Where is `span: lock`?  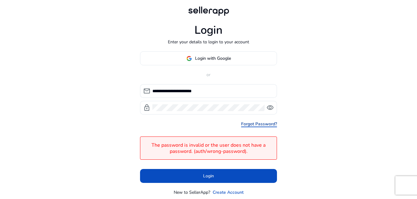 span: lock is located at coordinates (147, 108).